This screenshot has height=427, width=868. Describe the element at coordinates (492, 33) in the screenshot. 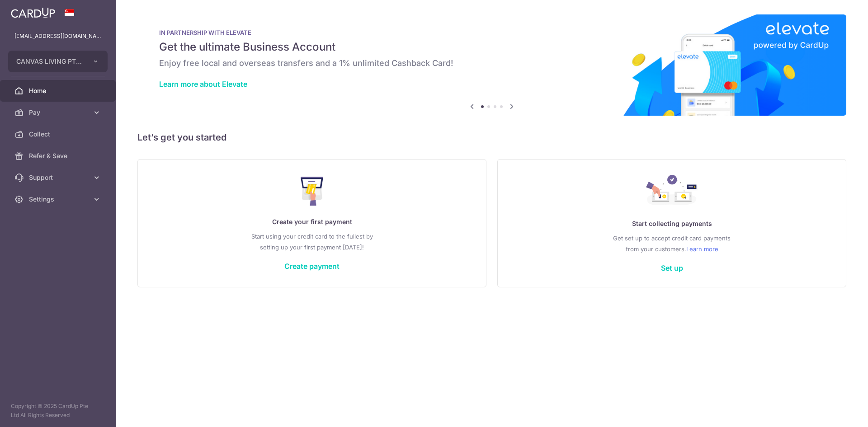

I see `p: IN PARTNERSHIP WITH ELEVATE` at that location.